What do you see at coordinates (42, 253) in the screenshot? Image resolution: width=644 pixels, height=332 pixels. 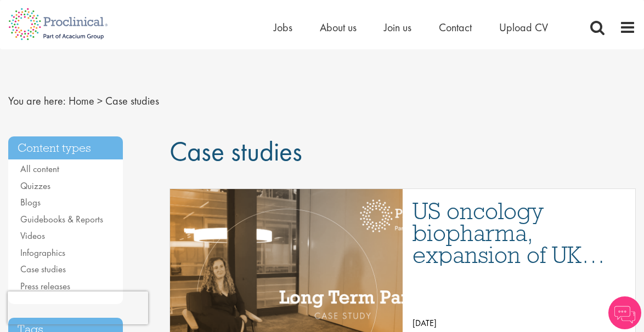 I see `a: Infographics` at bounding box center [42, 253].